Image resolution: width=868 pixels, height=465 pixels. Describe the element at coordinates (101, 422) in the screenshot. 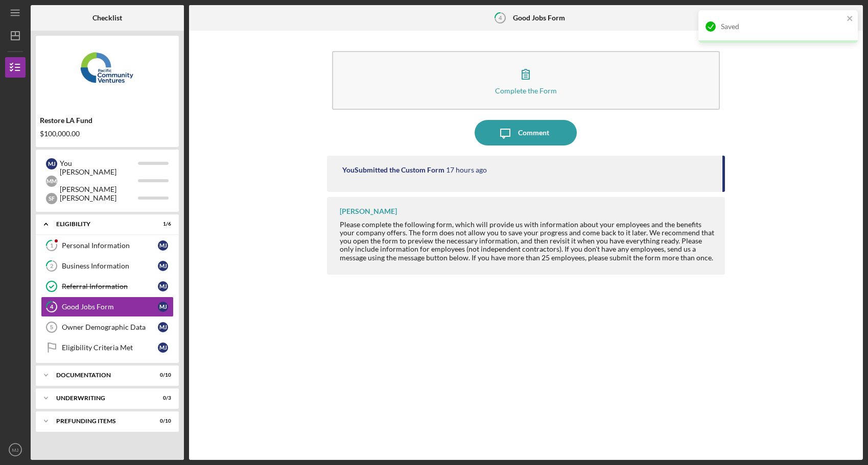

I see `div: Prefunding Items` at that location.